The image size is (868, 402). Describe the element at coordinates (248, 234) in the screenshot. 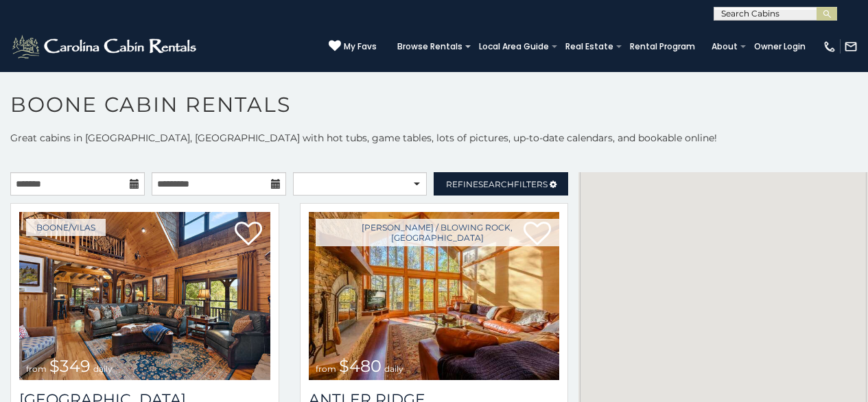

I see `a: Add to favorites` at that location.